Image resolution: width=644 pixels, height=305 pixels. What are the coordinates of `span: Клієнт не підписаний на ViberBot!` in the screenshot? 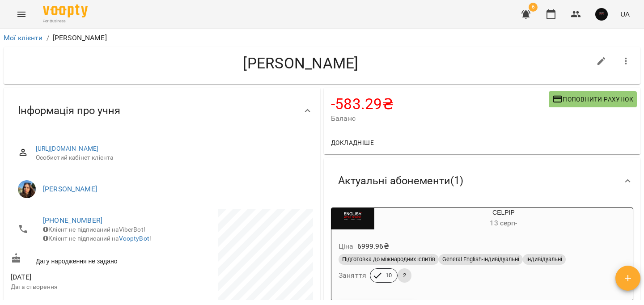 It's located at (94, 229).